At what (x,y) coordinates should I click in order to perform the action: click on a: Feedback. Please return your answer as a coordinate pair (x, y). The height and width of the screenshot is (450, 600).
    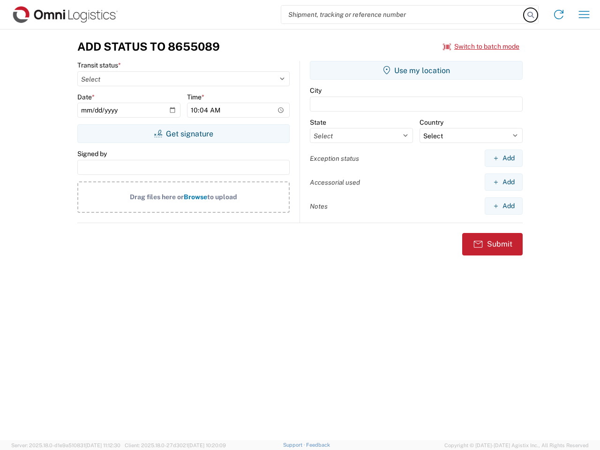
    Looking at the image, I should click on (318, 445).